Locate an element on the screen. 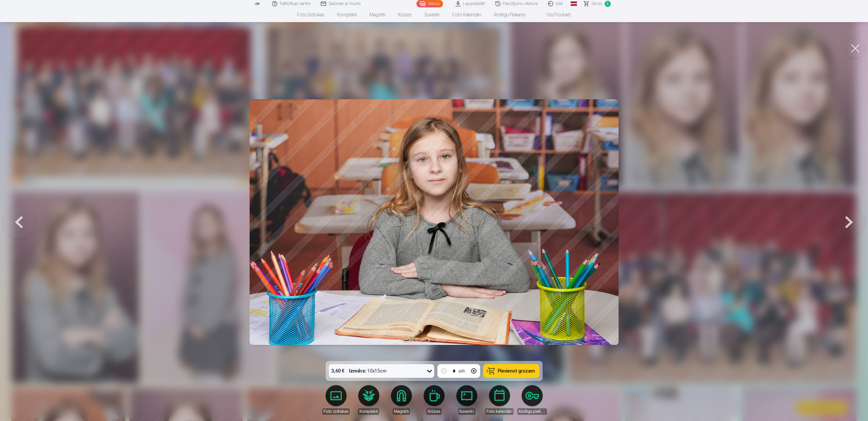 This screenshot has height=421, width=868. strong: Izmērs : is located at coordinates (358, 371).